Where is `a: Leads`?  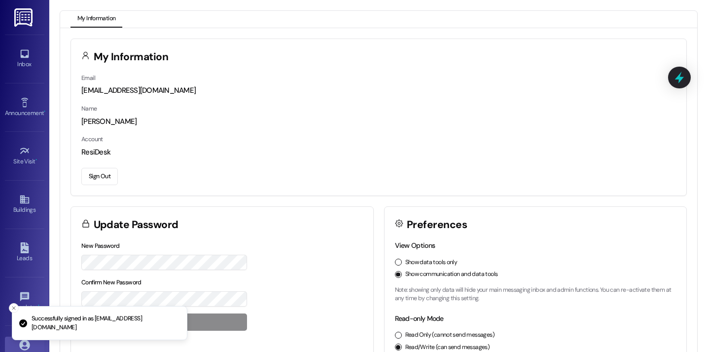
a: Leads is located at coordinates (25, 253).